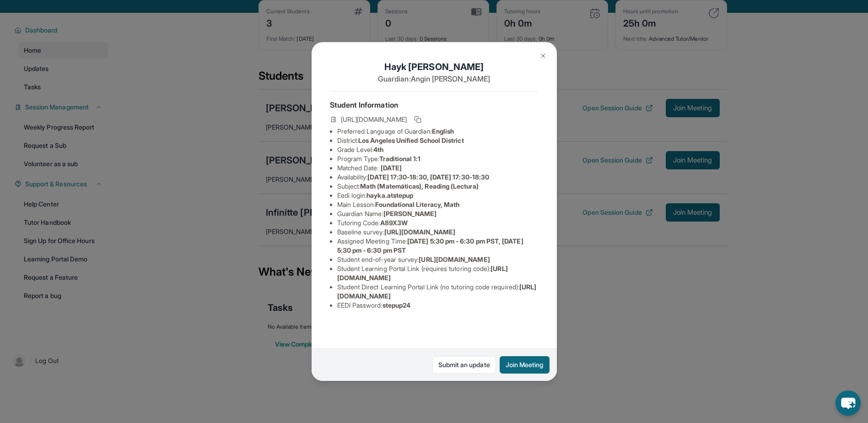  What do you see at coordinates (438, 195) in the screenshot?
I see `li: Eedi login :` at bounding box center [438, 195].